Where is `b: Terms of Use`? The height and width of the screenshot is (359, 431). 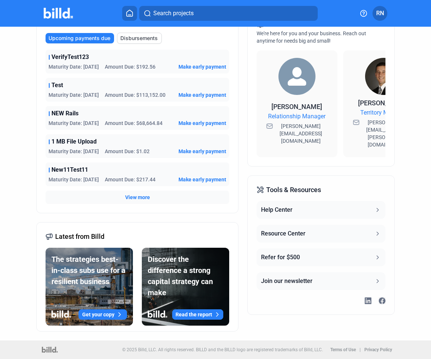
b: Terms of Use is located at coordinates (343, 350).